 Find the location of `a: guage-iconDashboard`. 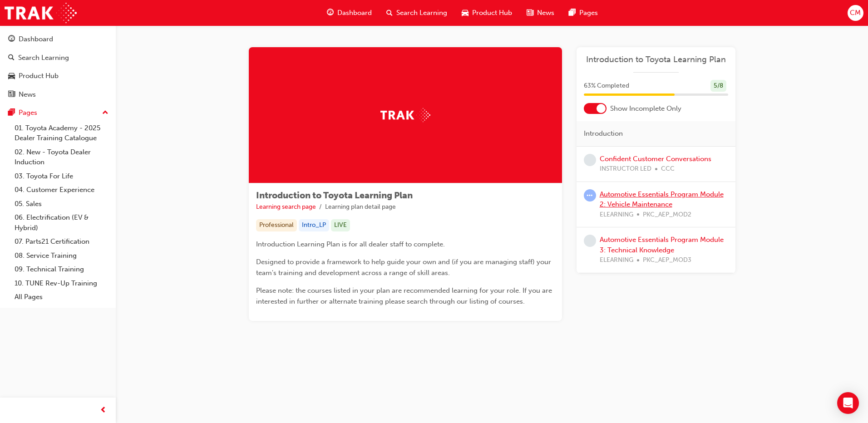

a: guage-iconDashboard is located at coordinates (349, 13).